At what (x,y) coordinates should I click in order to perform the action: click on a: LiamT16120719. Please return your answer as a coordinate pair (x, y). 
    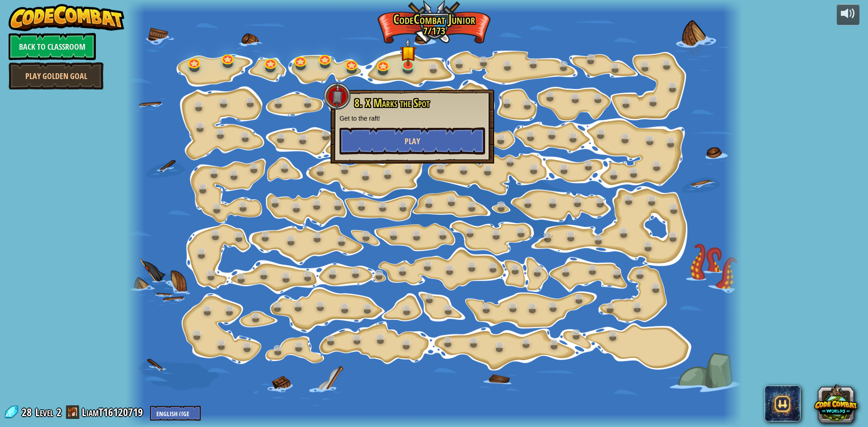
    Looking at the image, I should click on (113, 412).